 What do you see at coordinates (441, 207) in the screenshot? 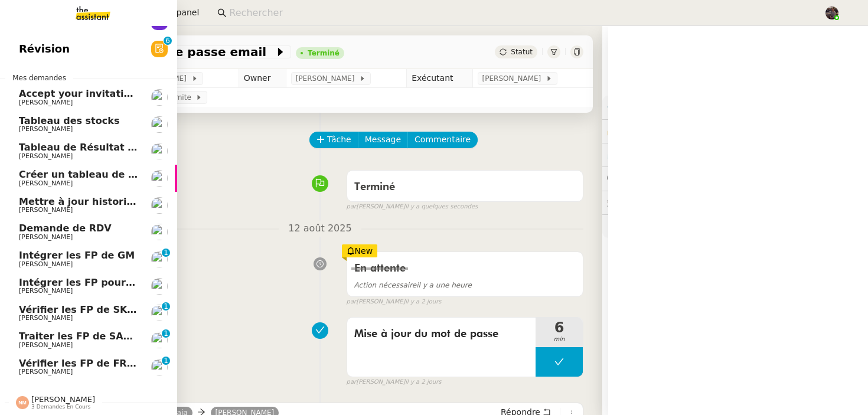
I see `span: il y a quelques secondes` at bounding box center [441, 207].